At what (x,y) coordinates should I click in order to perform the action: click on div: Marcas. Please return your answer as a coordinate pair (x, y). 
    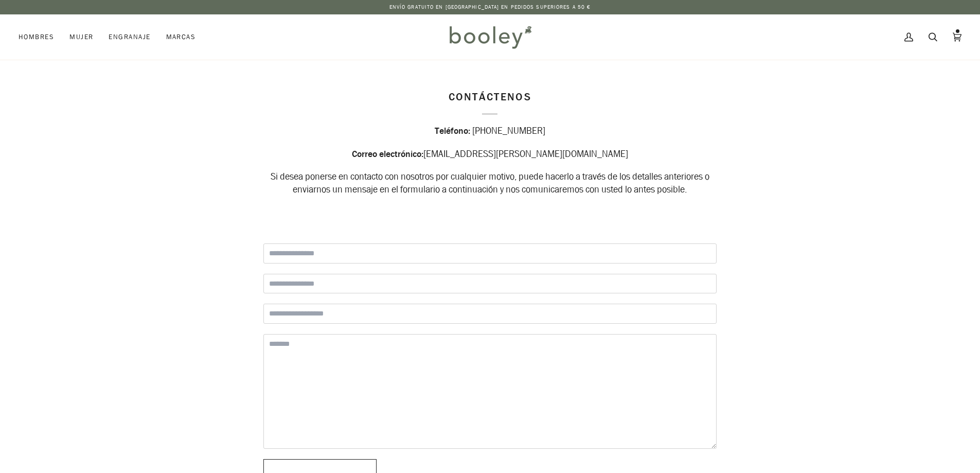
    Looking at the image, I should click on (181, 37).